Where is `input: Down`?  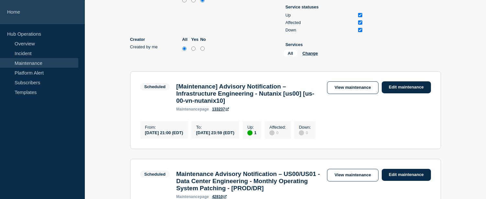 input: Down is located at coordinates (360, 30).